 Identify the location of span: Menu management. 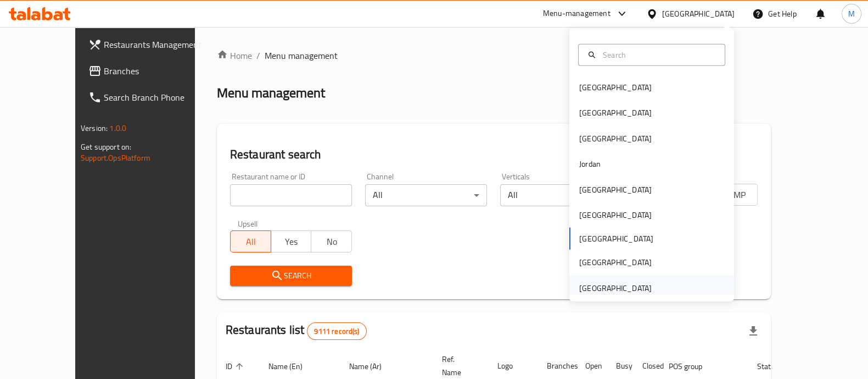
(301, 55).